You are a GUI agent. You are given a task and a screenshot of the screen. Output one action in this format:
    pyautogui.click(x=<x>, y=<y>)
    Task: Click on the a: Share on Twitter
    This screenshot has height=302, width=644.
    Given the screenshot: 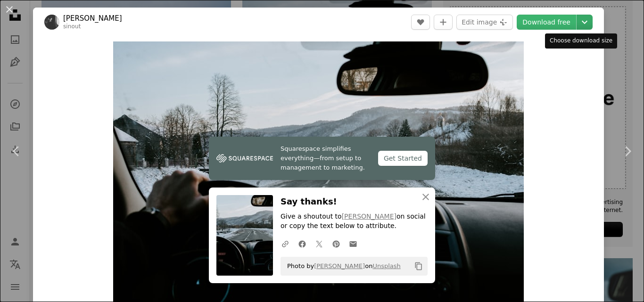 What is the action you would take?
    pyautogui.click(x=319, y=244)
    